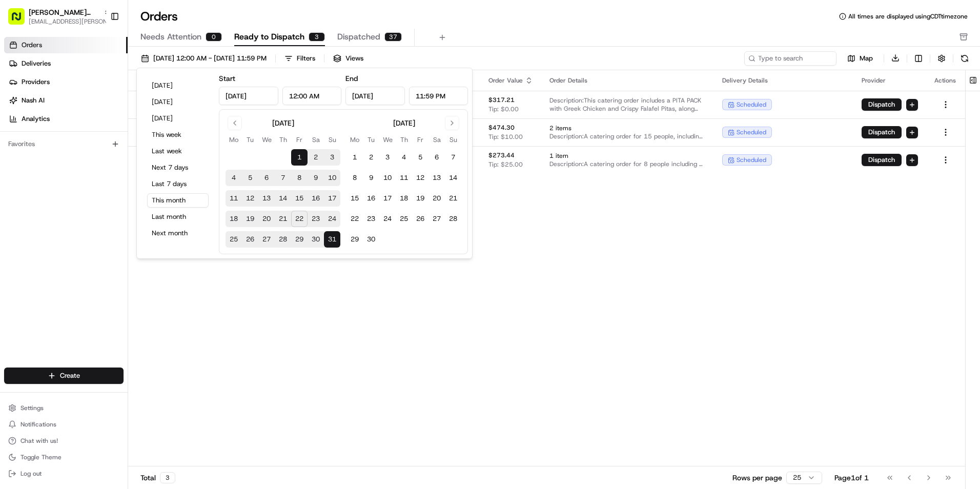 This screenshot has height=489, width=980. What do you see at coordinates (627, 80) in the screenshot?
I see `div: Order Details` at bounding box center [627, 80].